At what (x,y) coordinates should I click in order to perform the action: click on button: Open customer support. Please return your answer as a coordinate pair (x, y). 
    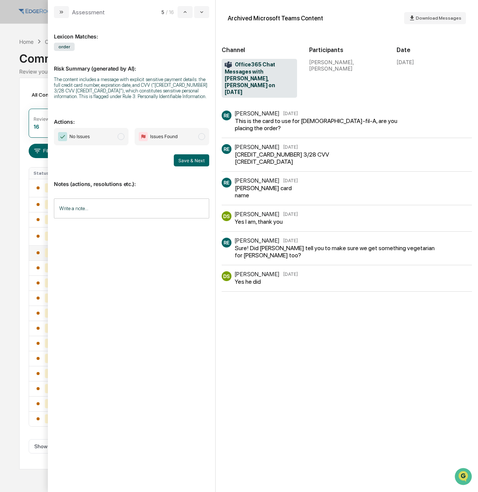
    Looking at the image, I should click on (9, 9).